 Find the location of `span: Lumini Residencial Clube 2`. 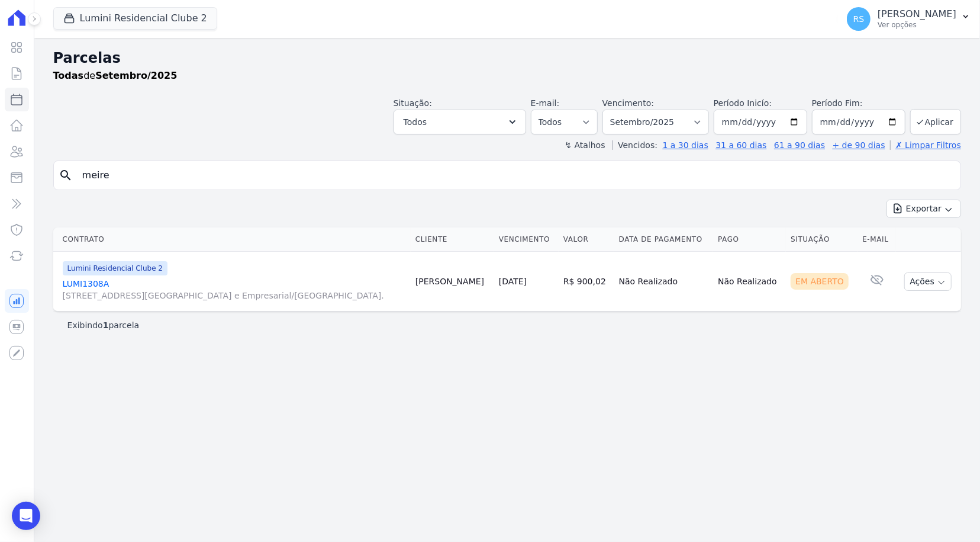

span: Lumini Residencial Clube 2 is located at coordinates (114, 268).